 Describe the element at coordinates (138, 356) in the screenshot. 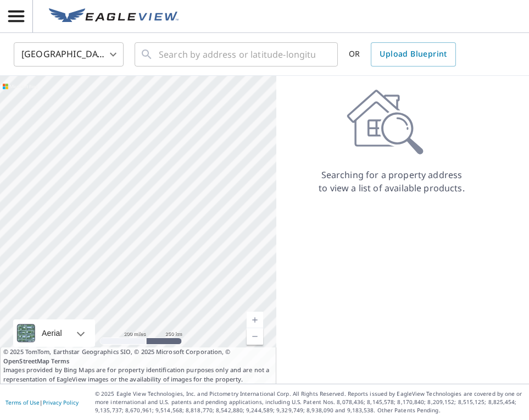

I see `span: © 2025 TomTom, Earthstar Geographics SIO, © 2025 Microsoft Corporation, ©` at that location.